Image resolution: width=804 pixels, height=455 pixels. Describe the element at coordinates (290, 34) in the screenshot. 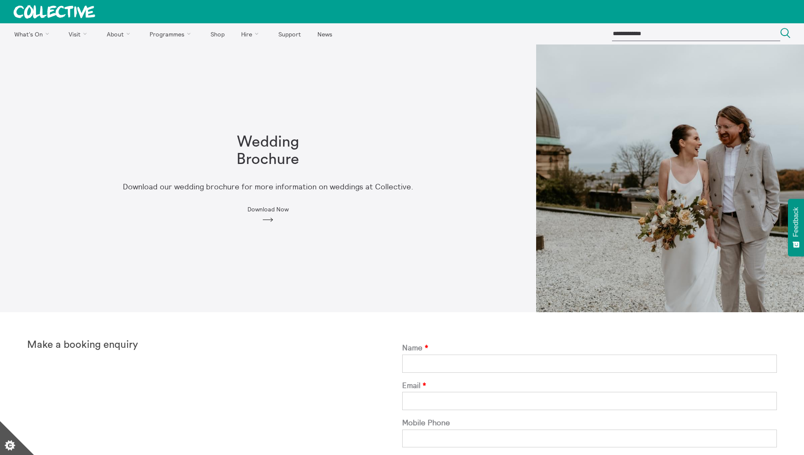

I see `a: Support` at that location.